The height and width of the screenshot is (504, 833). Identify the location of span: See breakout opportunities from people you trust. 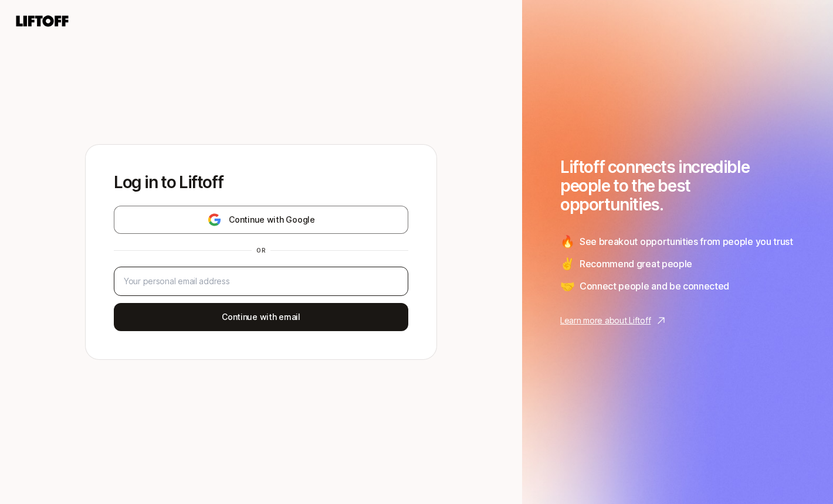
(686, 242).